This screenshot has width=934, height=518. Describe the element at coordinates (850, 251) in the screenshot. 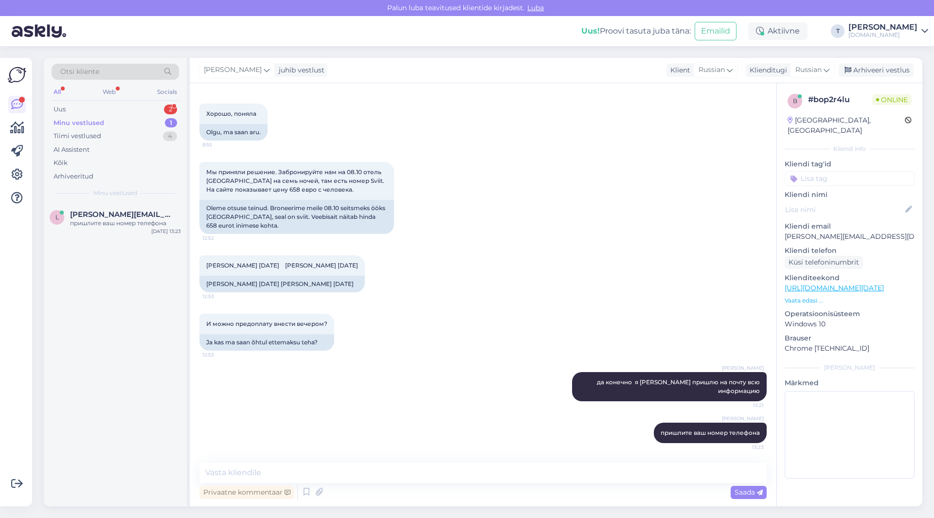

I see `p: Kliendi telefon` at that location.